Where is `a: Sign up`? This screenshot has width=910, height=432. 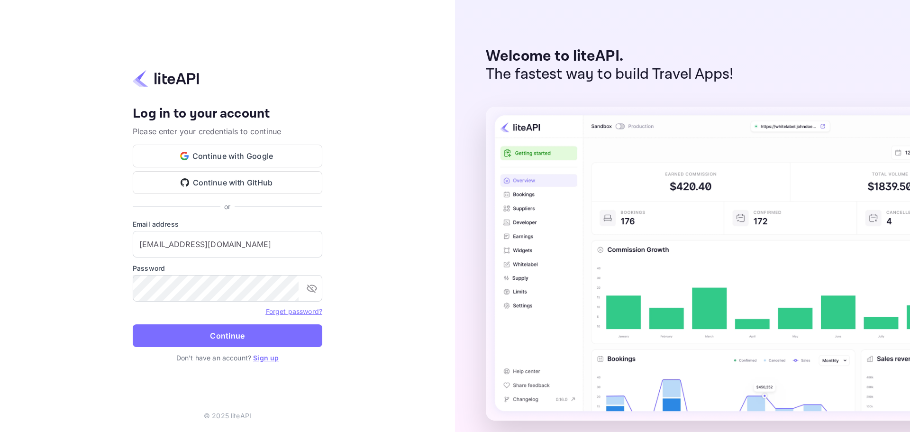
a: Sign up is located at coordinates (266, 357).